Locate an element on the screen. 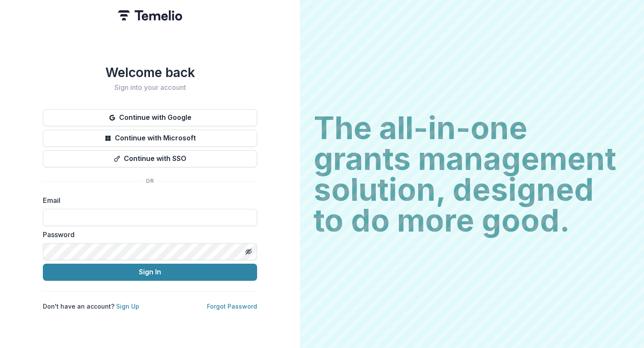 This screenshot has height=348, width=644. a: Sign Up is located at coordinates (128, 306).